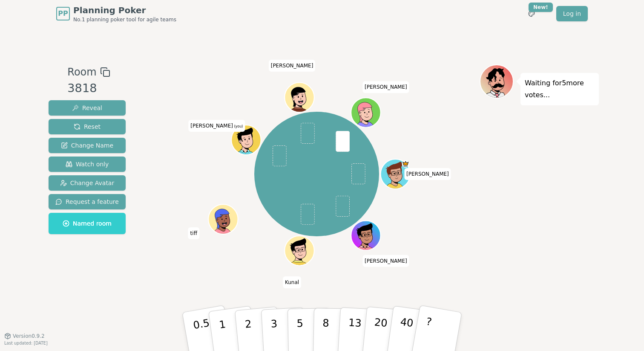  Describe the element at coordinates (24, 336) in the screenshot. I see `button: Version0.9.2` at that location.